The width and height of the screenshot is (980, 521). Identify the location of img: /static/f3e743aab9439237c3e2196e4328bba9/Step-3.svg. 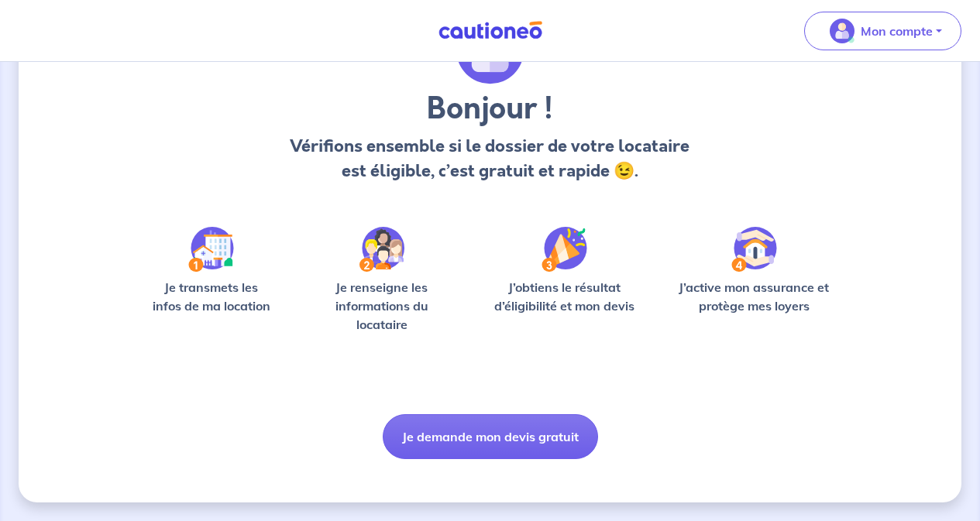
(565, 249).